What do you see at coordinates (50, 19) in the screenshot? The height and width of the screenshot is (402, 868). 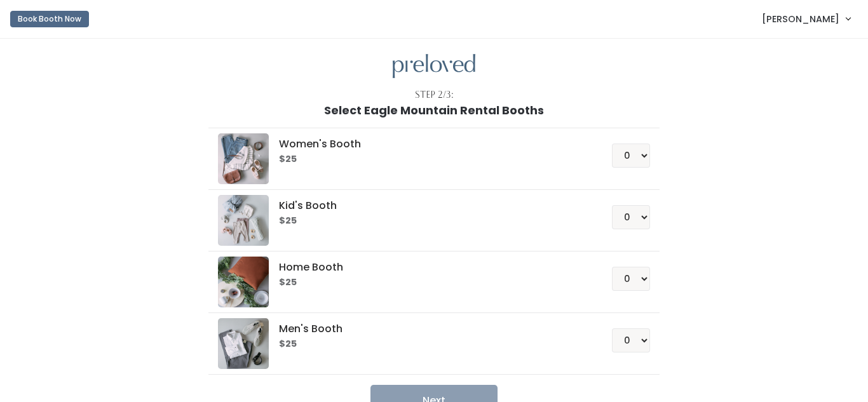 I see `button: Book Booth Now` at bounding box center [50, 19].